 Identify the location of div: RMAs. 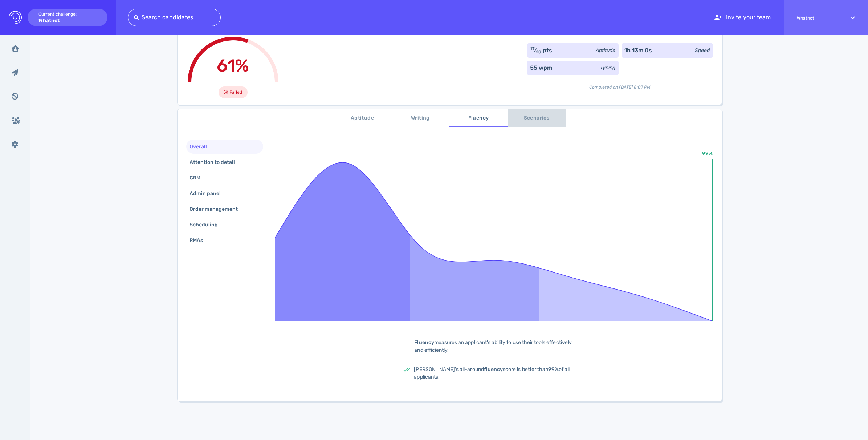
(199, 240).